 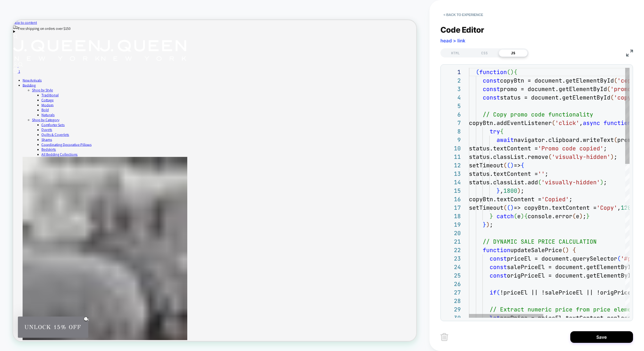 I want to click on span: 'Promo code copied', so click(x=570, y=148).